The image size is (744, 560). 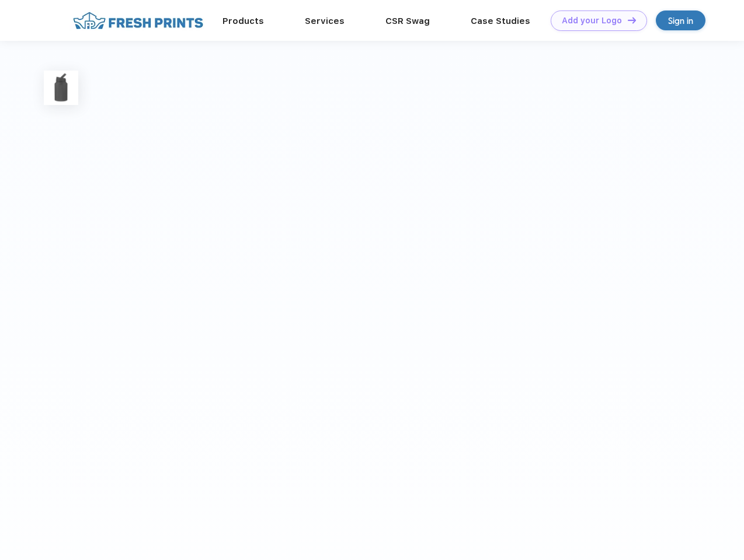 I want to click on img: fo%20logo%202.webp, so click(x=138, y=21).